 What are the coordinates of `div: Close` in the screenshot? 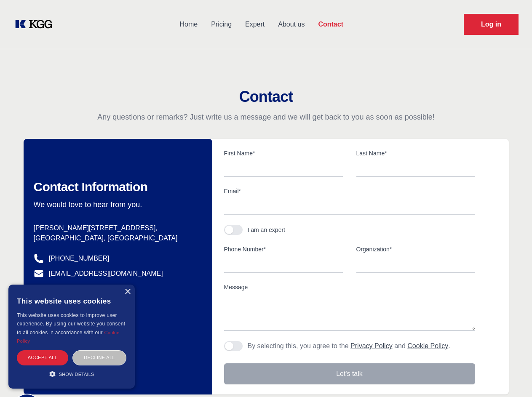 It's located at (127, 292).